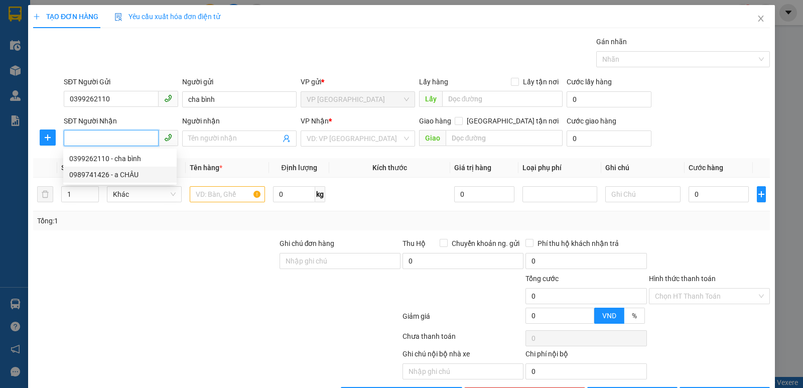  What do you see at coordinates (705, 168) in the screenshot?
I see `span: Cước hàng` at bounding box center [705, 168].